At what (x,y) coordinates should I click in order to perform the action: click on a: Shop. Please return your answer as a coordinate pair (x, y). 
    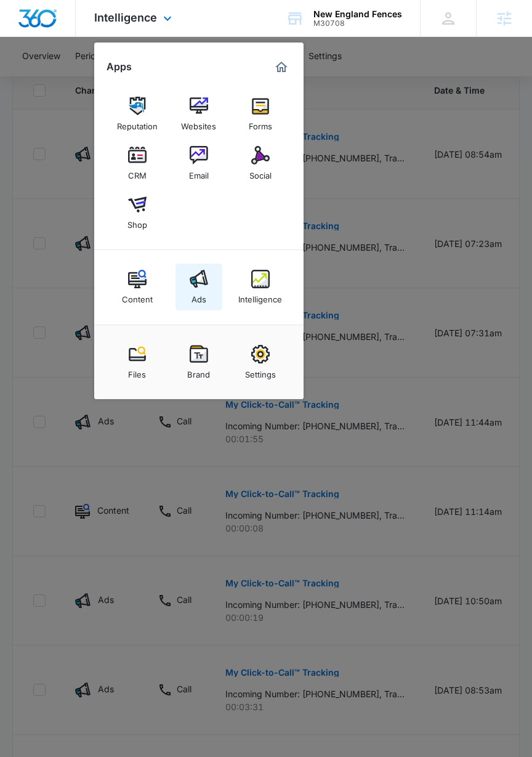
    Looking at the image, I should click on (138, 213).